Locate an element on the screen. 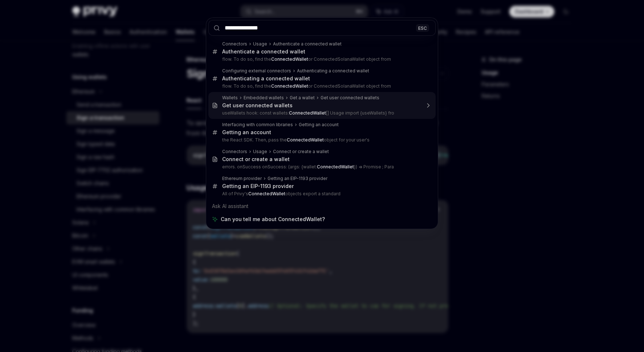 The width and height of the screenshot is (644, 352). div: Configuring external connectors is located at coordinates (257, 71).